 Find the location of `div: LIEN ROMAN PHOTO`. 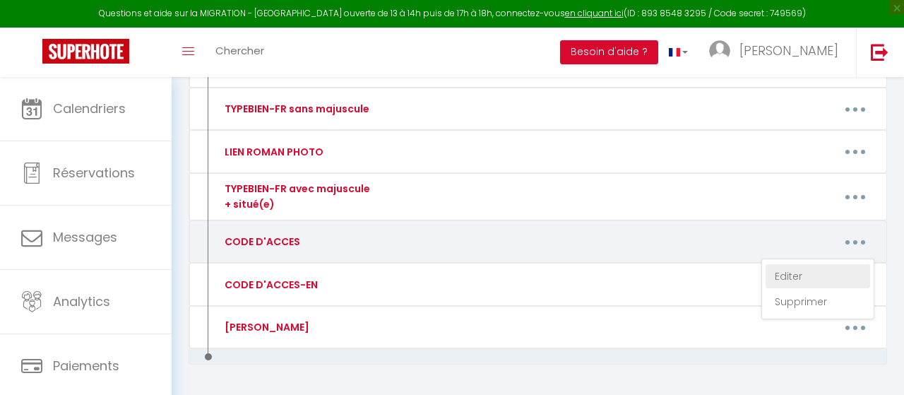

div: LIEN ROMAN PHOTO is located at coordinates (272, 152).